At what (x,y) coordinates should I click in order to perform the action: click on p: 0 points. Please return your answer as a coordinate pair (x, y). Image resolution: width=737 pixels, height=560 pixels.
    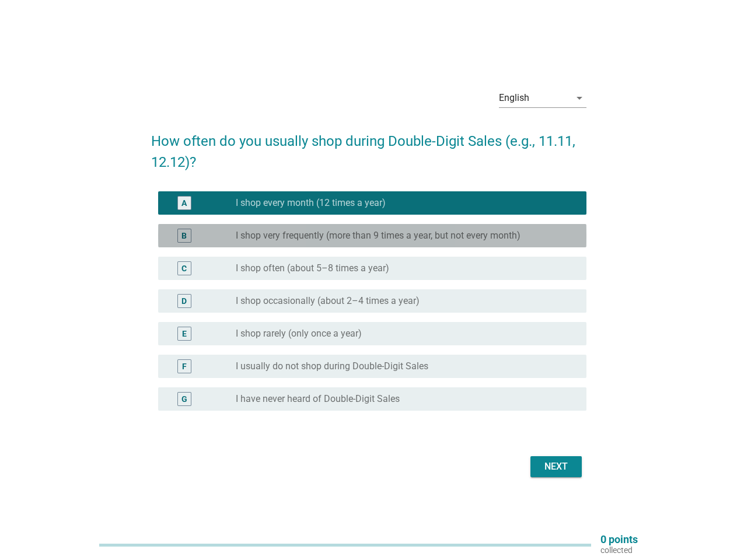
    Looking at the image, I should click on (619, 539).